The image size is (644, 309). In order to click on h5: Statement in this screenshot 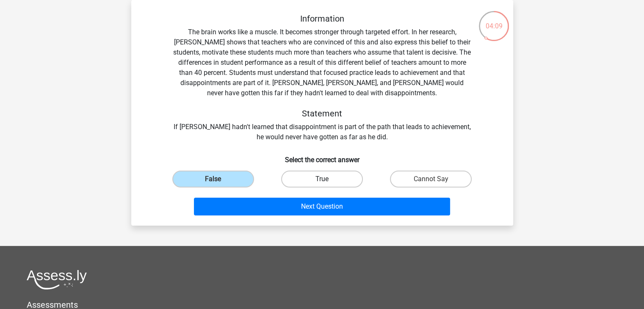, I will do `click(322, 113)`.